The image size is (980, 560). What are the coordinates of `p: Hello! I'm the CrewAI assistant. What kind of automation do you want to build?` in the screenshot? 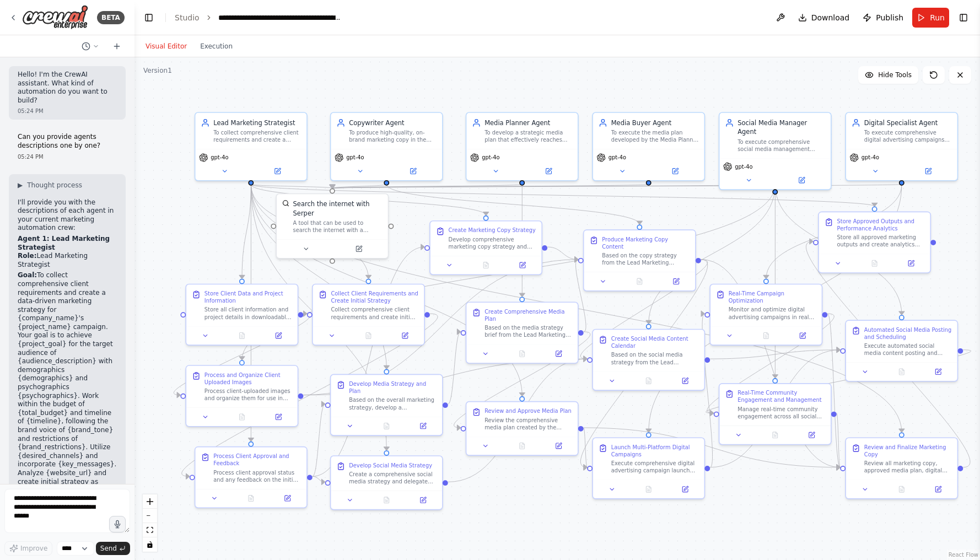 It's located at (67, 88).